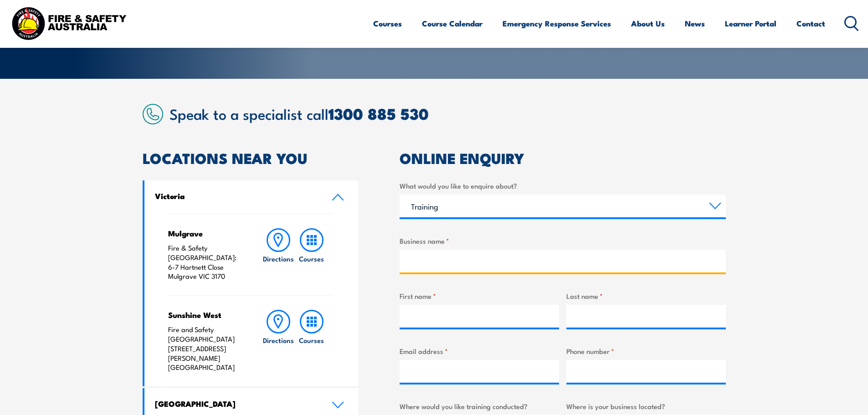  Describe the element at coordinates (251, 158) in the screenshot. I see `h2: LOCATIONS NEAR YOU` at that location.